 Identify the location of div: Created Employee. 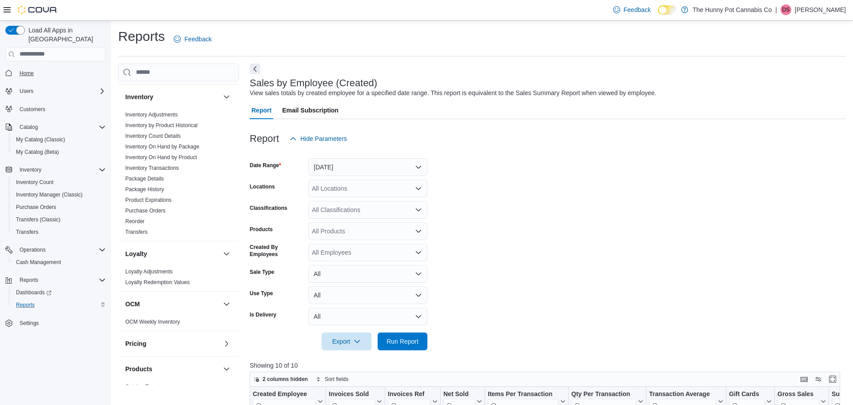
(284, 394).